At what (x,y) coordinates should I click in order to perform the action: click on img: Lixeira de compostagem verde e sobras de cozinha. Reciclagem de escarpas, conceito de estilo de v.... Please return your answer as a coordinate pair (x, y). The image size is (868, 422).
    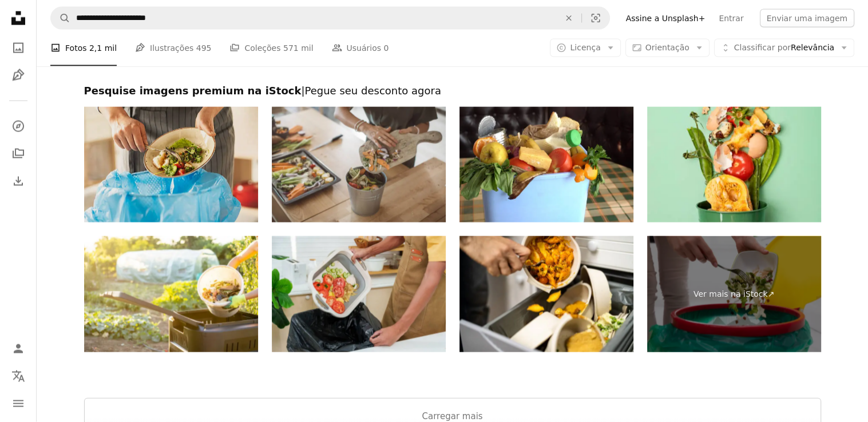
    Looking at the image, I should click on (734, 165).